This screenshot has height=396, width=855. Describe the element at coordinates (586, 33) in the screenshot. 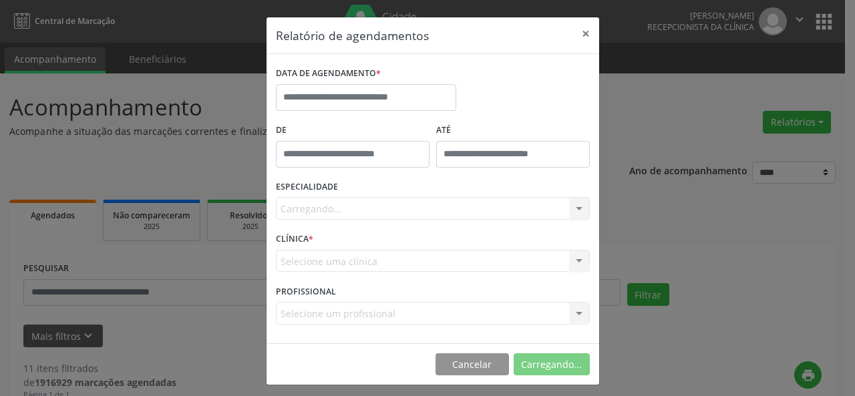

I see `button: Close` at that location.